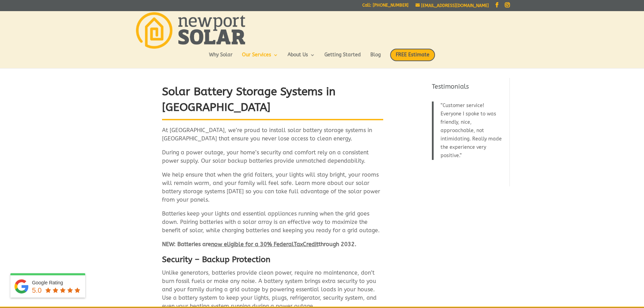  Describe the element at coordinates (343, 59) in the screenshot. I see `a: Getting Started` at that location.